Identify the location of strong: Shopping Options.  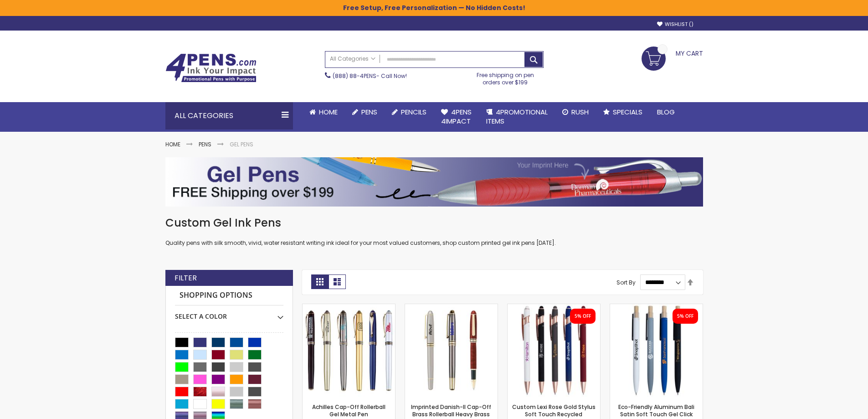
(229, 295).